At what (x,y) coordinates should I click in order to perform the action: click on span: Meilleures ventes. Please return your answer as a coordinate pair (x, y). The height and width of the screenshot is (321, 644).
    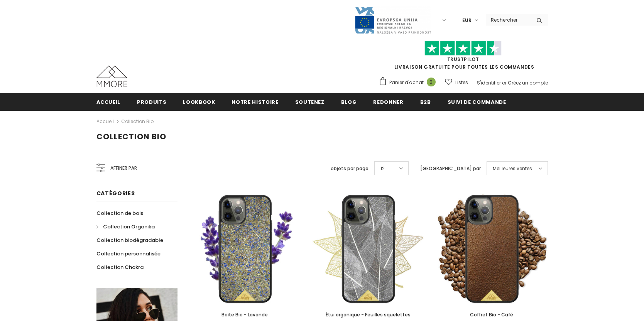
    Looking at the image, I should click on (512, 169).